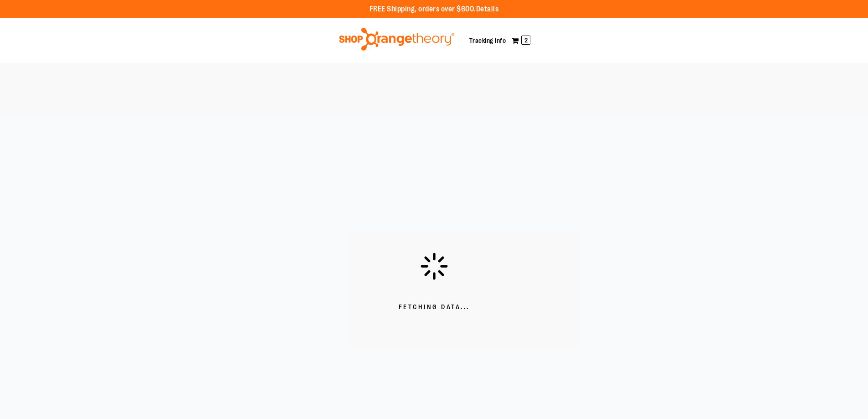 The height and width of the screenshot is (419, 868). What do you see at coordinates (488, 41) in the screenshot?
I see `a: Tracking Info` at bounding box center [488, 41].